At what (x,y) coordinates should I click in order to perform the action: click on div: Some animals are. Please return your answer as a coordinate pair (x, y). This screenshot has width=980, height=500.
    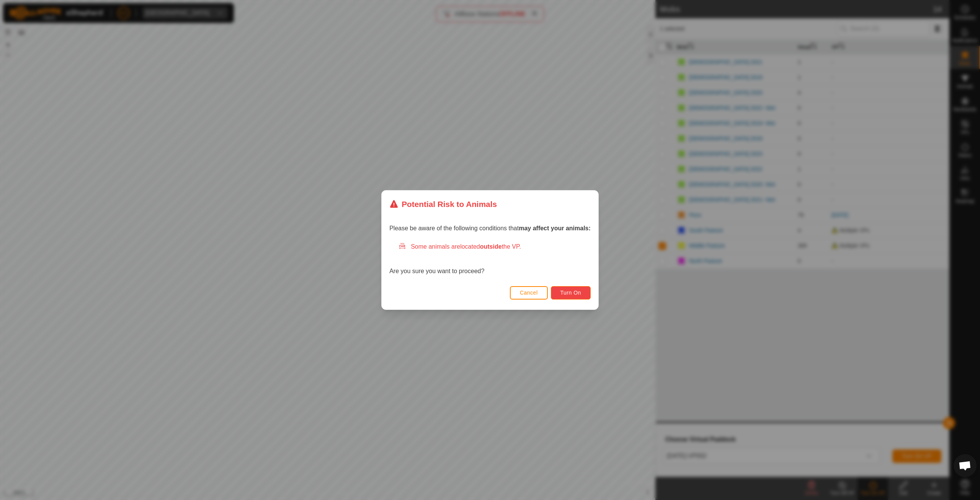
    Looking at the image, I should click on (494, 246).